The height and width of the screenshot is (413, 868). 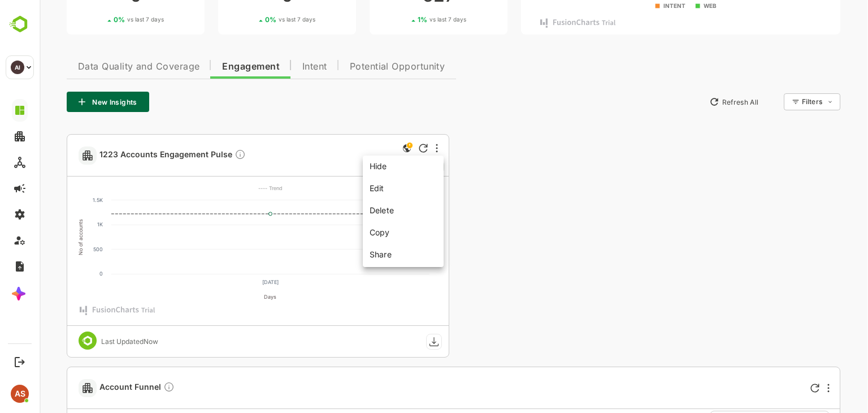 What do you see at coordinates (20, 393) in the screenshot?
I see `div: AS` at bounding box center [20, 393].